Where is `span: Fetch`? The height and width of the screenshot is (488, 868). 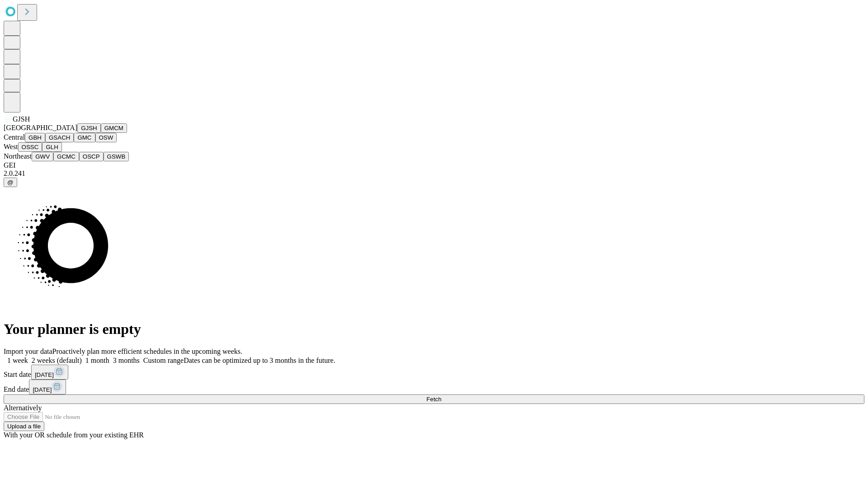
span: Fetch is located at coordinates (434, 399).